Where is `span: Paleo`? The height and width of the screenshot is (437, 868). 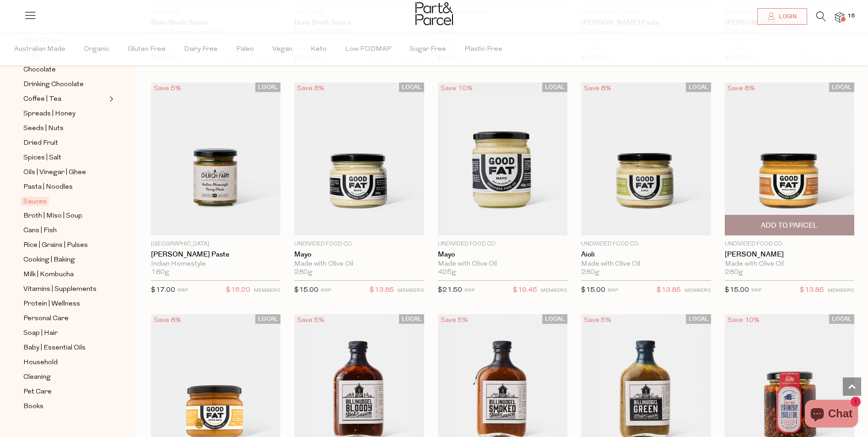 span: Paleo is located at coordinates (245, 49).